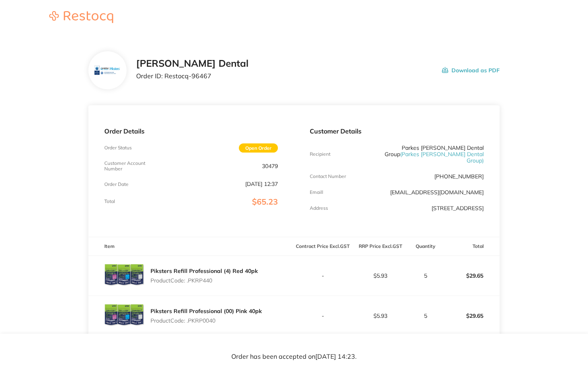 This screenshot has height=379, width=588. What do you see at coordinates (207, 321) in the screenshot?
I see `p: Product Code: .PKRP0040` at bounding box center [207, 321].